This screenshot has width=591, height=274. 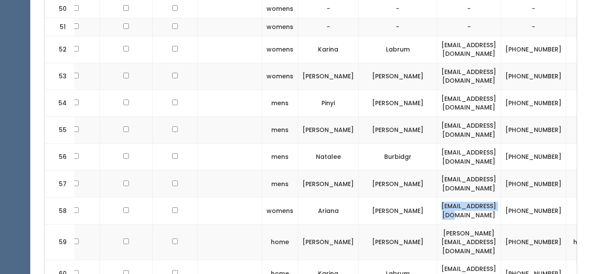 What do you see at coordinates (60, 211) in the screenshot?
I see `td: 58` at bounding box center [60, 211].